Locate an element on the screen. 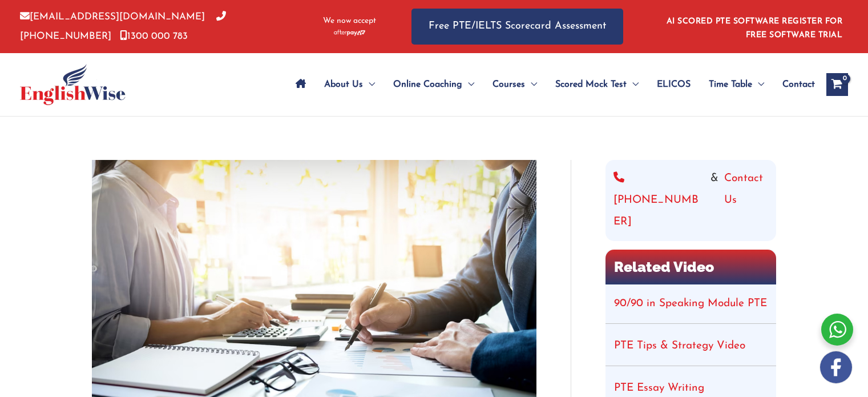 The image size is (868, 397). a: PTE Tips & Strategy Video is located at coordinates (680, 346).